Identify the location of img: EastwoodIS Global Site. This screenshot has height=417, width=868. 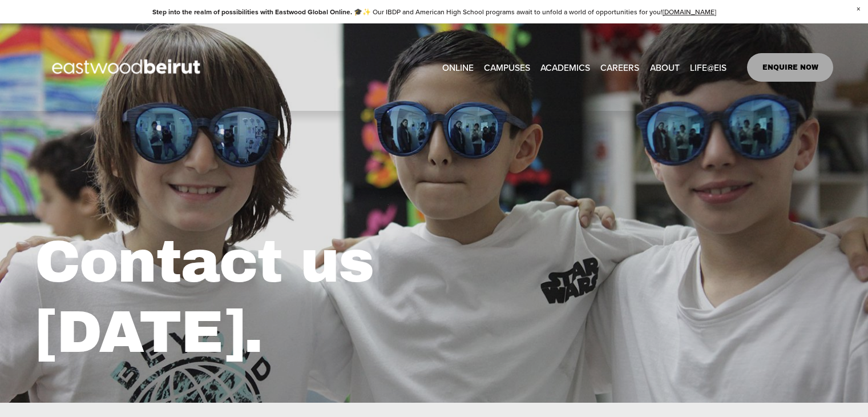
(128, 67).